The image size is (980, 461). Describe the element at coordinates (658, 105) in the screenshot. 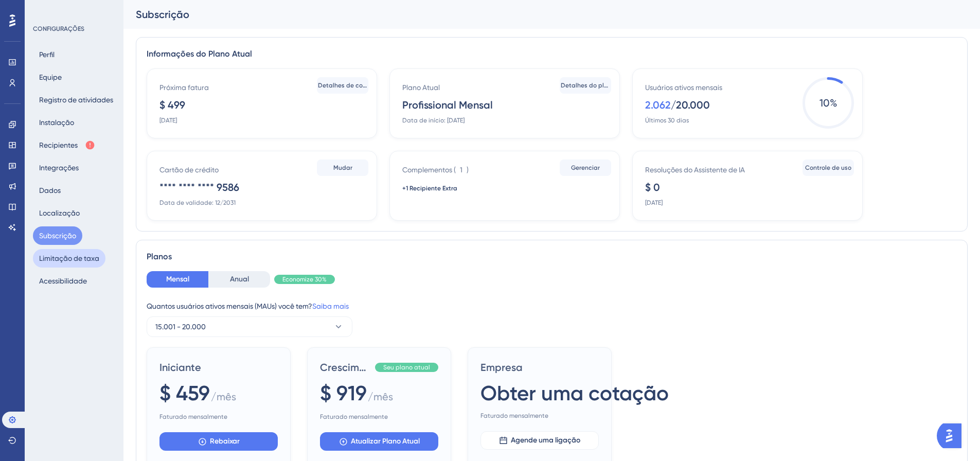

I see `font: 2.062` at that location.